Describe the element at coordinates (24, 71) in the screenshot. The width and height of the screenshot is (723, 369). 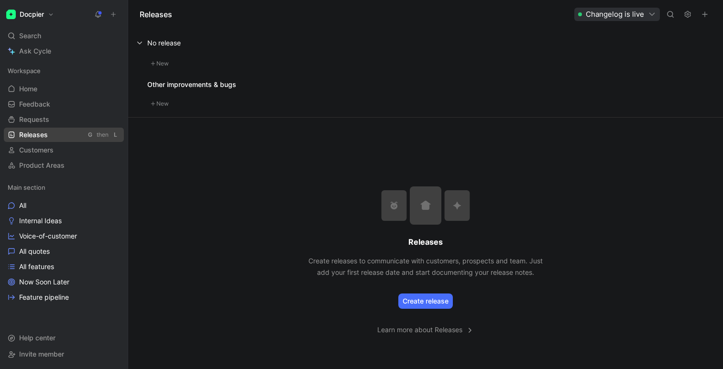
I see `span: Workspace` at that location.